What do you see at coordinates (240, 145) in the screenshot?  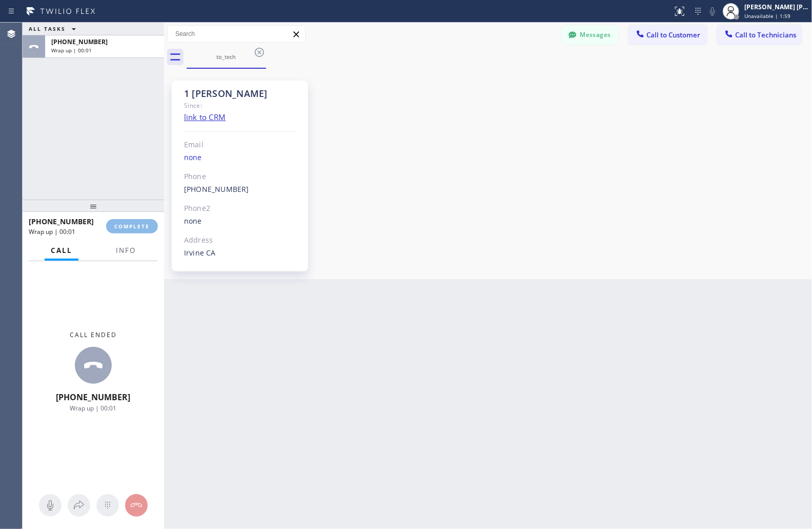 I see `div: Email` at bounding box center [240, 145].